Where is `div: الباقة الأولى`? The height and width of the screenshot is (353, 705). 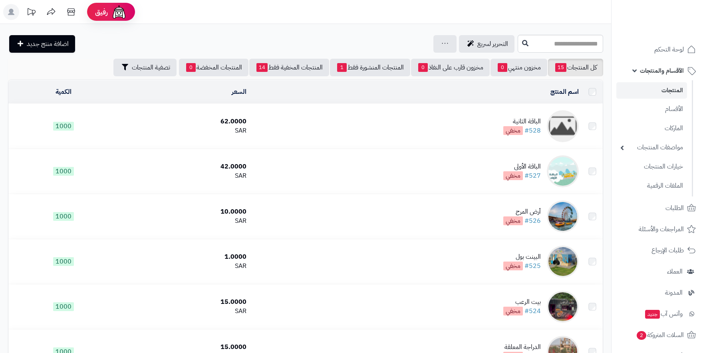 div: الباقة الأولى is located at coordinates (522, 167).